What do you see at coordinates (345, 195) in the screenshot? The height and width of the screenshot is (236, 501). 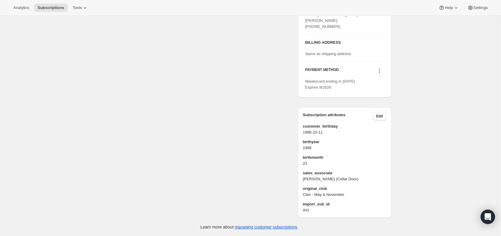 I see `span: Clan - May & November` at bounding box center [345, 195].